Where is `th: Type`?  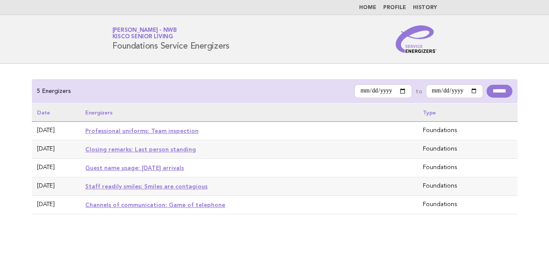
th: Type is located at coordinates (467, 113).